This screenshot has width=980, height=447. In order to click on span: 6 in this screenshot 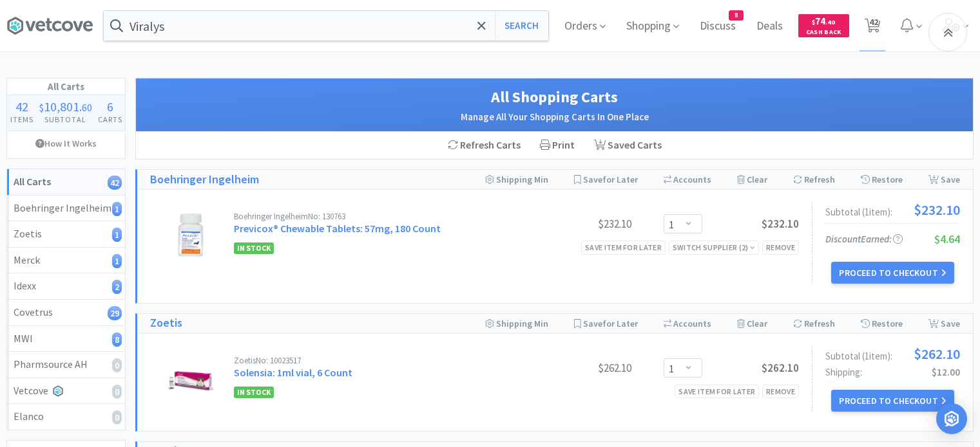, I will do `click(110, 106)`.